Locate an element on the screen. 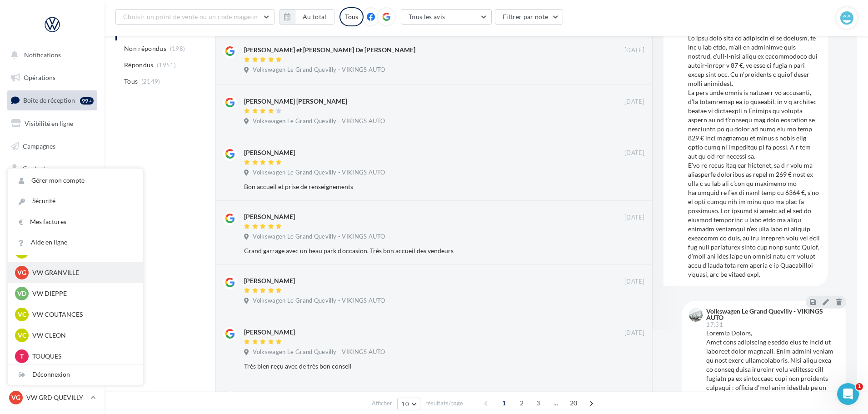 The height and width of the screenshot is (414, 868). span: (198) is located at coordinates (178, 49).